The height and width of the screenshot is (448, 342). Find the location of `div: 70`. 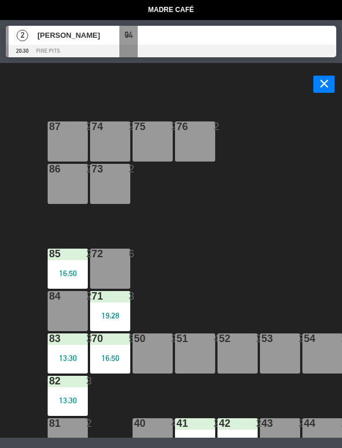

div: 70 is located at coordinates (91, 339).